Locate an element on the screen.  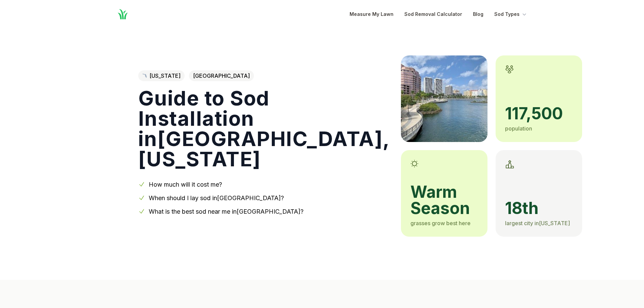
span: 18th is located at coordinates (539, 208).